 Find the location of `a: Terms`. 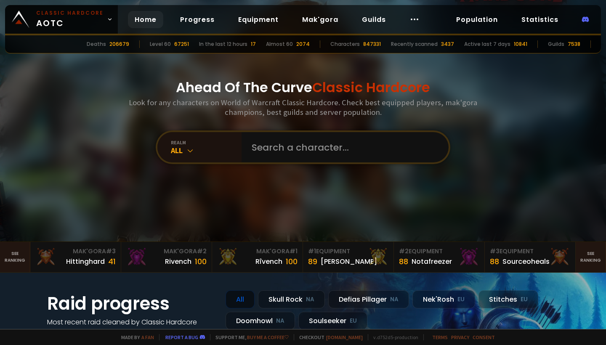

a: Terms is located at coordinates (440, 337).